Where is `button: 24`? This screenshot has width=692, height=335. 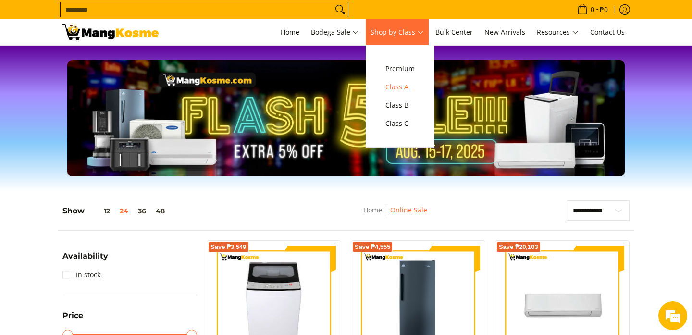
button: 24 is located at coordinates (124, 211).